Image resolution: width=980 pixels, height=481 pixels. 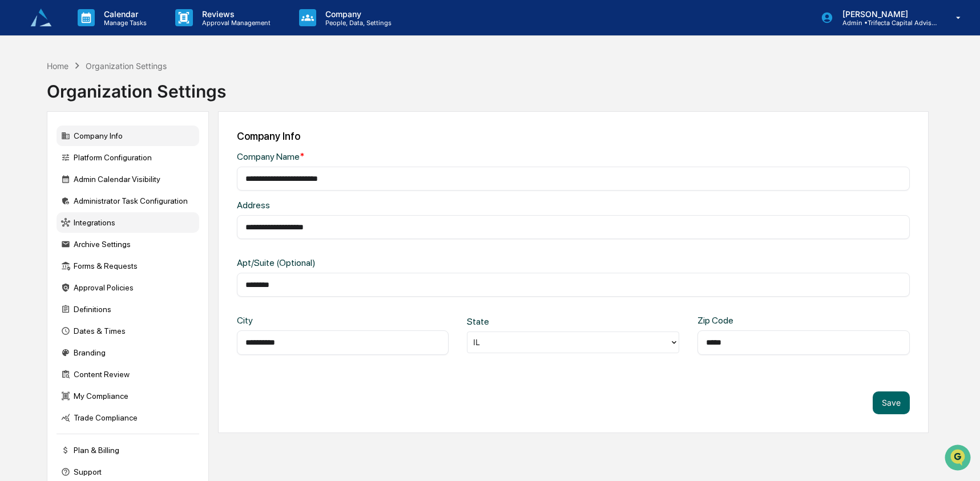 What do you see at coordinates (128, 309) in the screenshot?
I see `div: Definitions` at bounding box center [128, 309].